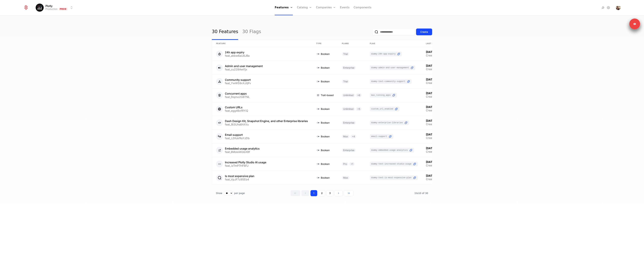 Image resolution: width=644 pixels, height=257 pixels. I want to click on span: Show, so click(219, 193).